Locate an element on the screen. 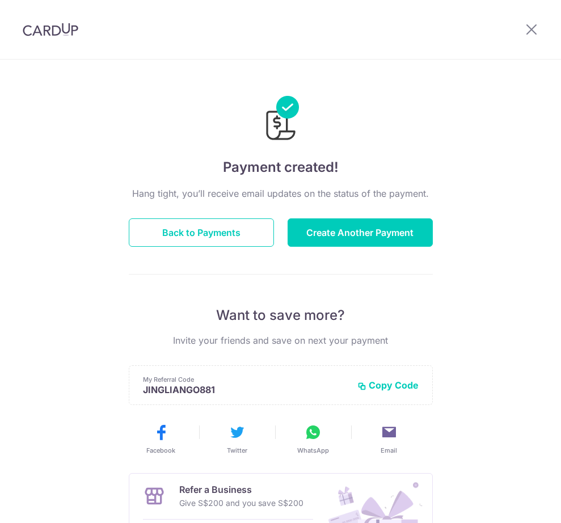 This screenshot has width=561, height=523. button: Email is located at coordinates (389, 439).